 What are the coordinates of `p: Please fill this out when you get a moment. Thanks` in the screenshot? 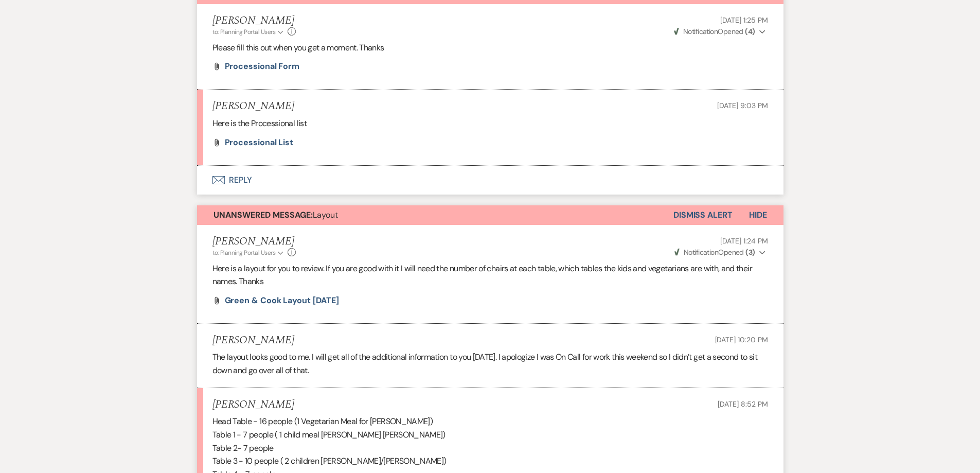 It's located at (490, 48).